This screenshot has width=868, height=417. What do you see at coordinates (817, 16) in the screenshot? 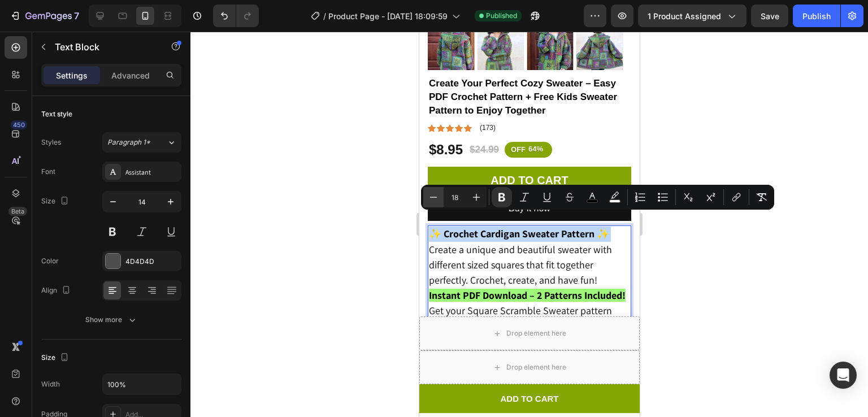
I see `button: Publish` at bounding box center [817, 16].